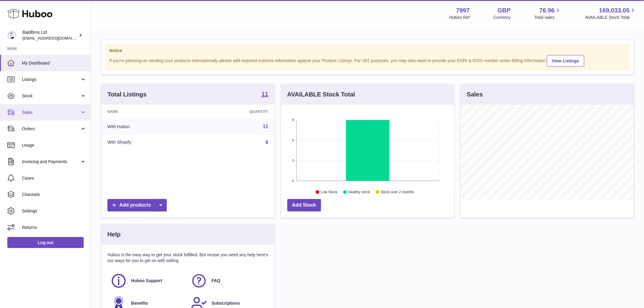 The height and width of the screenshot is (308, 644). Describe the element at coordinates (293, 181) in the screenshot. I see `text: 0` at that location.